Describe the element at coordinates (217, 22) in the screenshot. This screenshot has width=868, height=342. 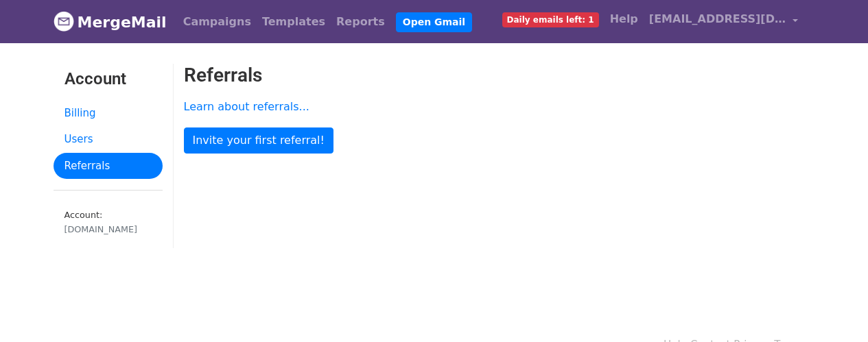
I see `a: Campaigns` at that location.